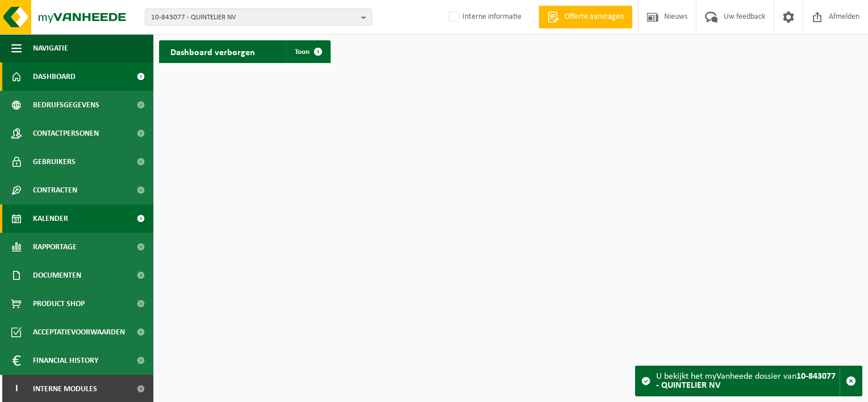 The width and height of the screenshot is (868, 402). Describe the element at coordinates (58, 304) in the screenshot. I see `span: Product Shop` at that location.